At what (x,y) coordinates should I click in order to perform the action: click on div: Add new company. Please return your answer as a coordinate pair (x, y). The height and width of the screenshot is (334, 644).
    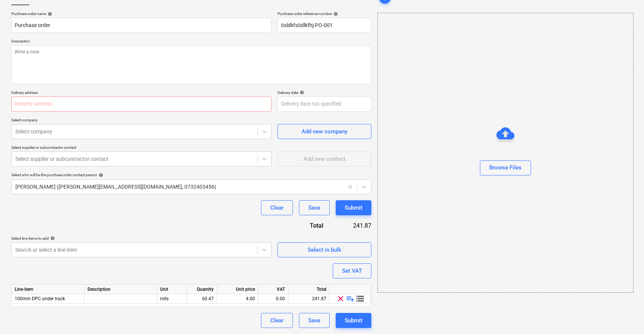
    Looking at the image, I should click on (324, 132).